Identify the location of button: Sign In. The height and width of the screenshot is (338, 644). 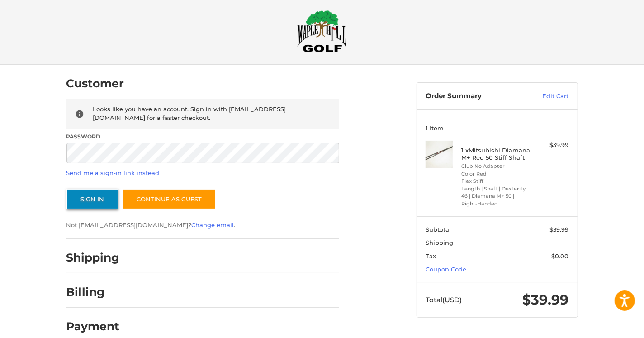
(92, 199).